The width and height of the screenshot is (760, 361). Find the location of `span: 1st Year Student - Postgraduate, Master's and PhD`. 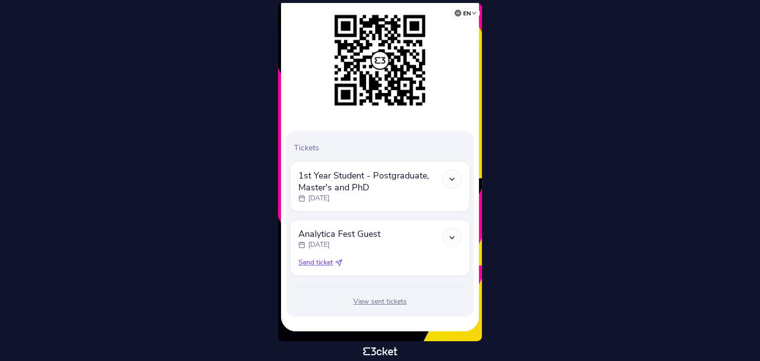

span: 1st Year Student - Postgraduate, Master's and PhD is located at coordinates (370, 182).